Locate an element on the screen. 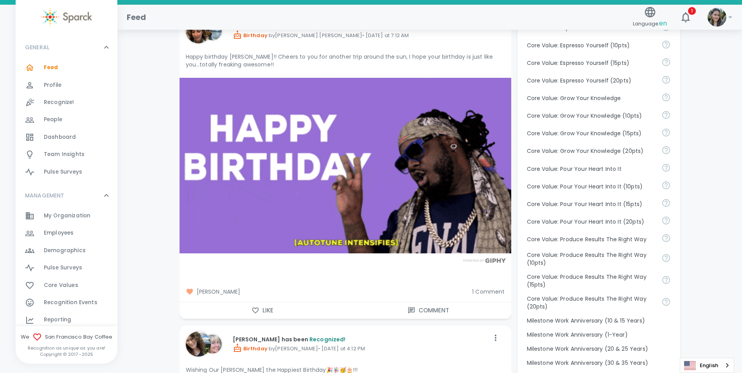 Image resolution: width=742 pixels, height=373 pixels. p: Core Value: Espresso Yourself (20pts) is located at coordinates (591, 81).